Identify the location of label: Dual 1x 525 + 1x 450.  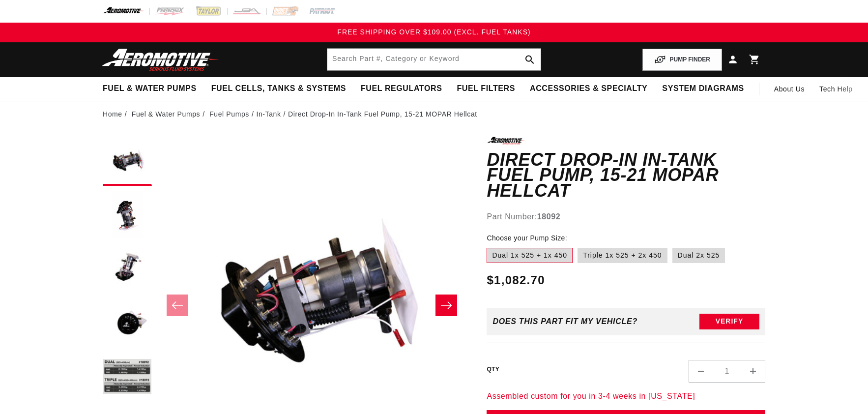
(530, 256).